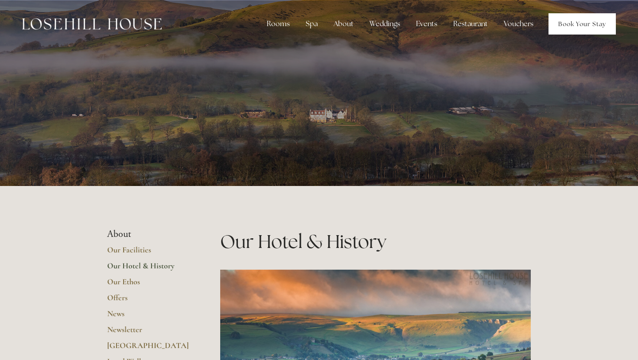  Describe the element at coordinates (518, 24) in the screenshot. I see `a: Vouchers` at that location.